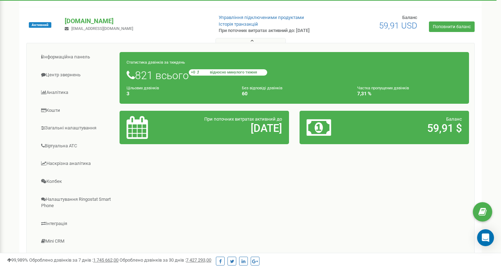 The width and height of the screenshot is (501, 269). What do you see at coordinates (243, 119) in the screenshot?
I see `span: При поточних витратах активний до` at bounding box center [243, 119].